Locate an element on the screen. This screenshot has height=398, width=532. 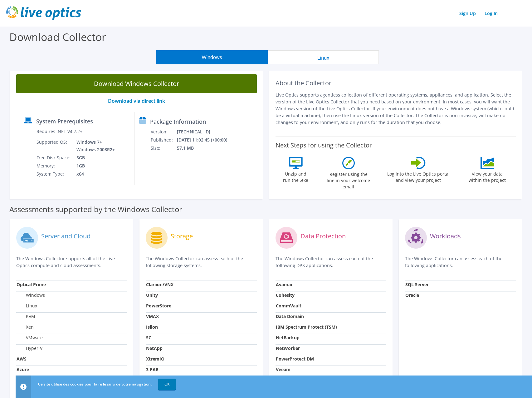
strong: IBM Spectrum Protect (TSM) is located at coordinates (306, 327).